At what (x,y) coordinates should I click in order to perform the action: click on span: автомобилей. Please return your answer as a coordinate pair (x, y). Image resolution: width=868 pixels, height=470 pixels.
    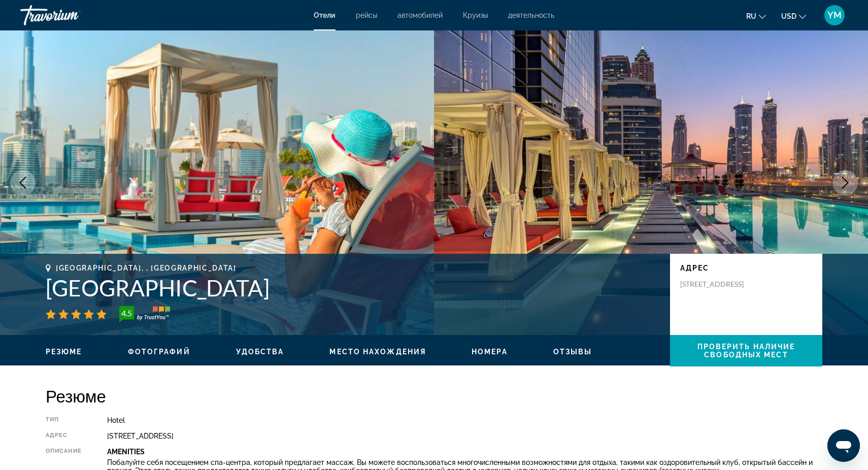
    Looking at the image, I should click on (420, 16).